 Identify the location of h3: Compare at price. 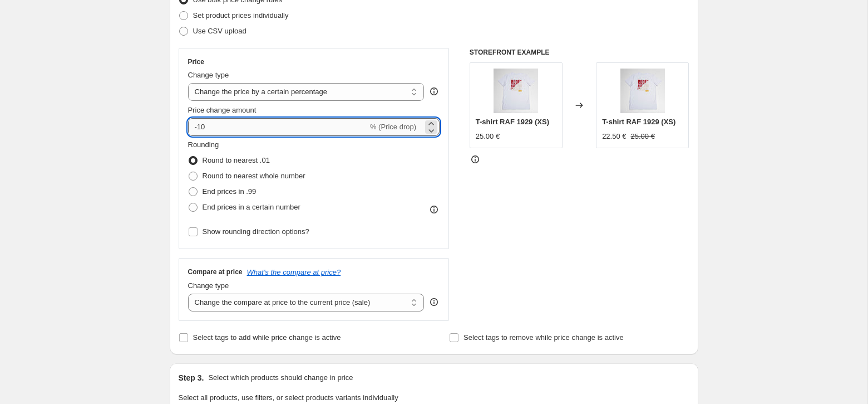
(215, 272).